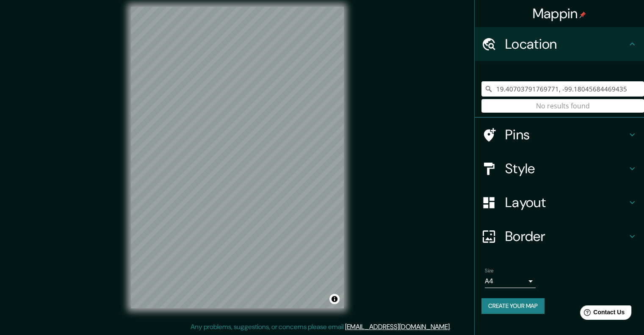 The width and height of the screenshot is (644, 335). I want to click on h4: Border, so click(566, 236).